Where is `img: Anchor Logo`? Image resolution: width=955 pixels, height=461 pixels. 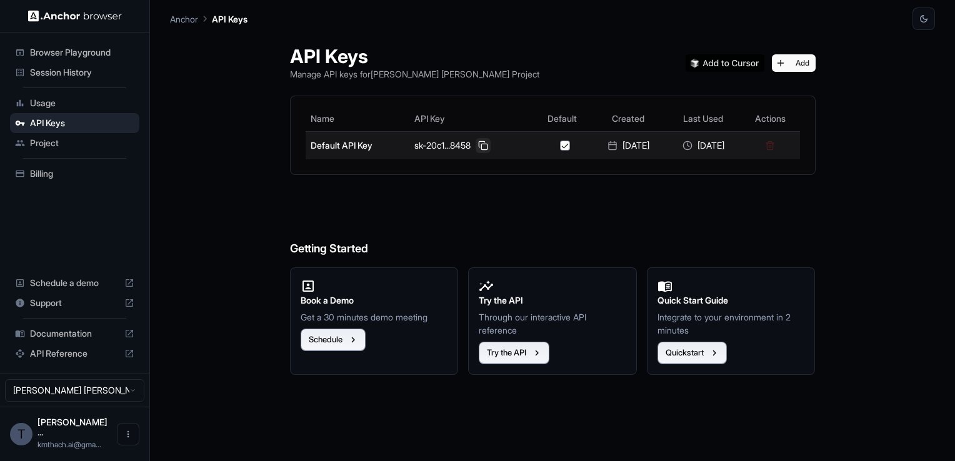
img: Anchor Logo is located at coordinates (75, 16).